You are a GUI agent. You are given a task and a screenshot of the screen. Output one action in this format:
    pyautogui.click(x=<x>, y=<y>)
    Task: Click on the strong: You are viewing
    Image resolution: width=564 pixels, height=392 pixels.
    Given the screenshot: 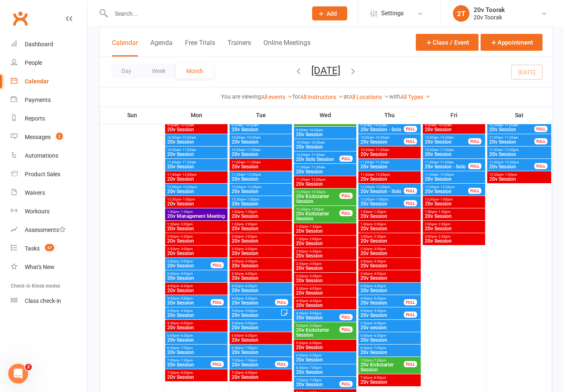 What is the action you would take?
    pyautogui.click(x=241, y=97)
    